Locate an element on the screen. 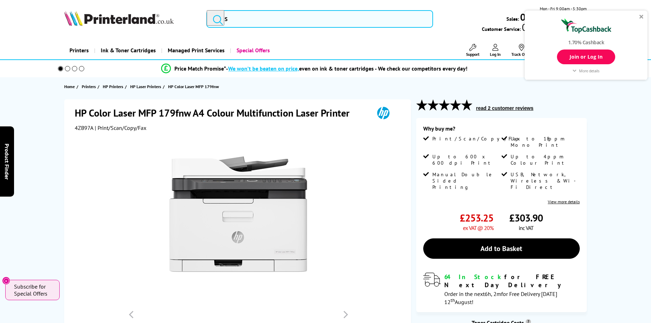  a: Printerland Logo is located at coordinates (131, 19).